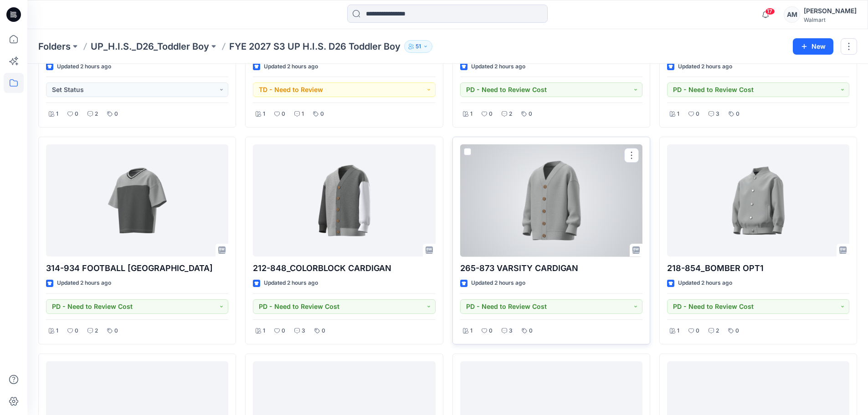 The image size is (868, 415). I want to click on p: 218-854_BOMBER OPT1, so click(758, 268).